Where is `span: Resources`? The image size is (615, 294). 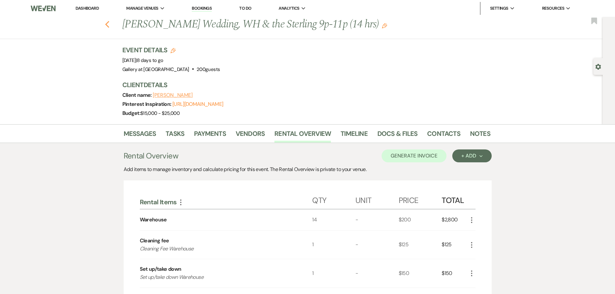 span: Resources is located at coordinates (553, 8).